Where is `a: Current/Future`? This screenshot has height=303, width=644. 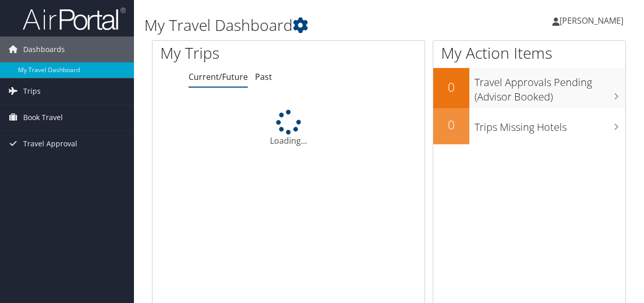 a: Current/Future is located at coordinates (218, 77).